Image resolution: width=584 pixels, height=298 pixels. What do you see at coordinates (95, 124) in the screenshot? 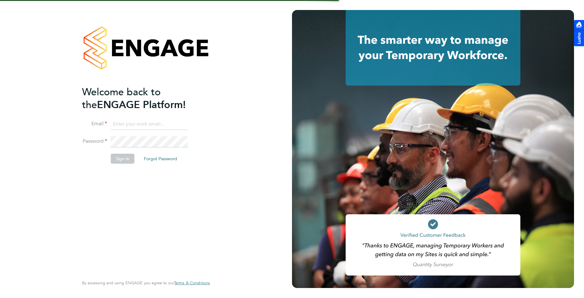
I see `label: Email` at bounding box center [95, 124].